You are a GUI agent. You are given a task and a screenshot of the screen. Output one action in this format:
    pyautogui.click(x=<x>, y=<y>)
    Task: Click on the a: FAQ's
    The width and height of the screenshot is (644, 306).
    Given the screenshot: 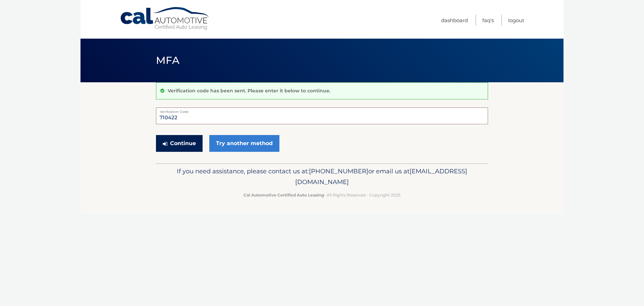 What is the action you would take?
    pyautogui.click(x=488, y=20)
    